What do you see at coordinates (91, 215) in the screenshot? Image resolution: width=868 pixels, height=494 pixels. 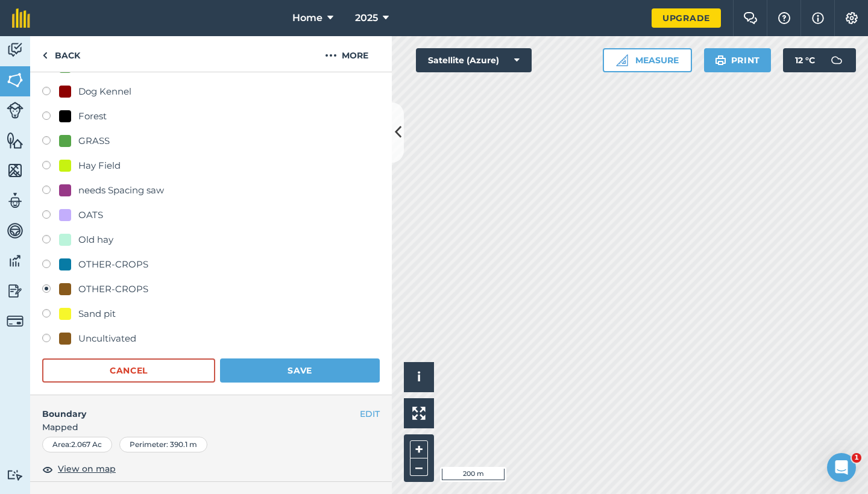 I see `div: OATS` at bounding box center [91, 215].